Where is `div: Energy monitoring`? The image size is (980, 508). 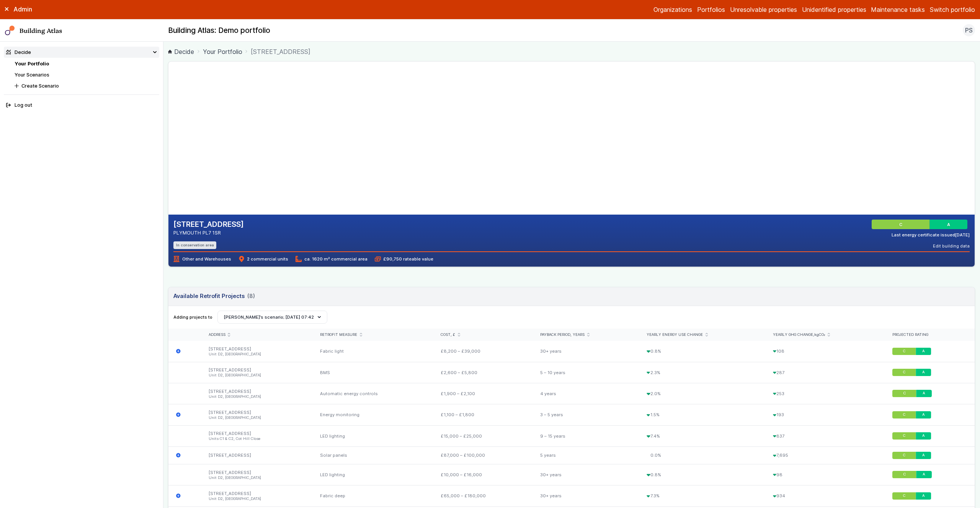 div: Energy monitoring is located at coordinates (372, 415).